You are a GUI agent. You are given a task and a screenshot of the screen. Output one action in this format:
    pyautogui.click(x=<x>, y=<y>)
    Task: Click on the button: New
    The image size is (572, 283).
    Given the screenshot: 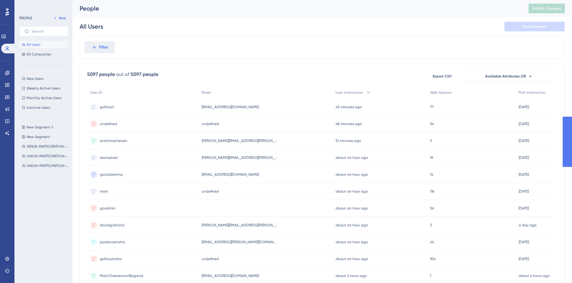 What is the action you would take?
    pyautogui.click(x=60, y=18)
    